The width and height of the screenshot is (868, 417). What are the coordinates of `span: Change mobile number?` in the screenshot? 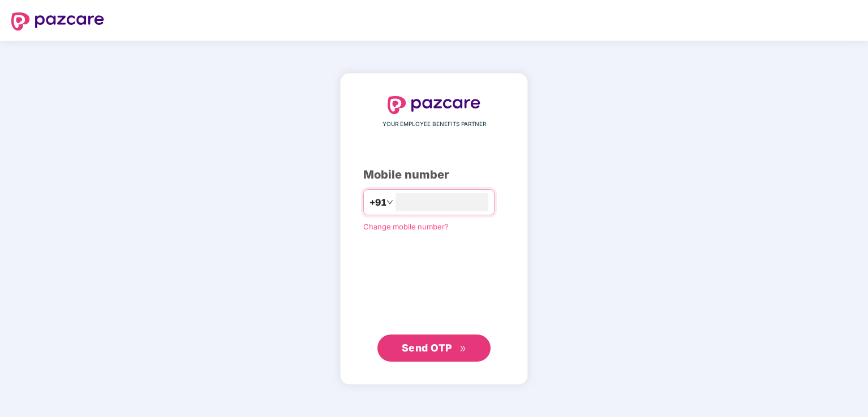 It's located at (406, 227).